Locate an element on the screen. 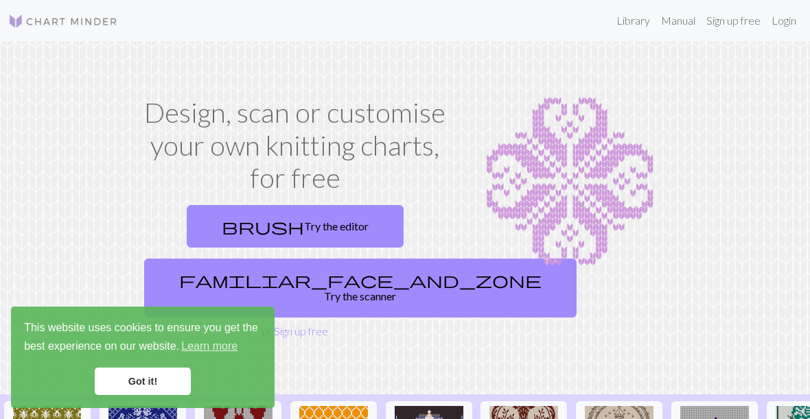  a: Try the editor is located at coordinates (295, 226).